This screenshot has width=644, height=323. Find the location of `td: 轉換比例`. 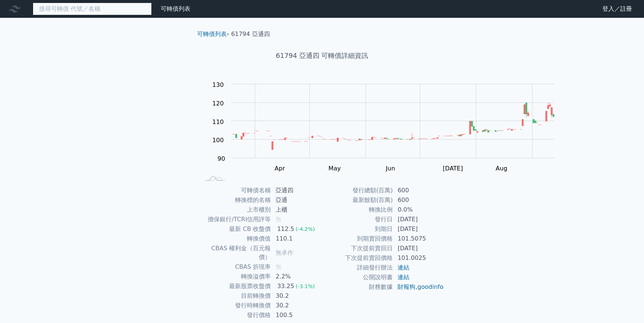

td: 轉換比例 is located at coordinates (358, 210).